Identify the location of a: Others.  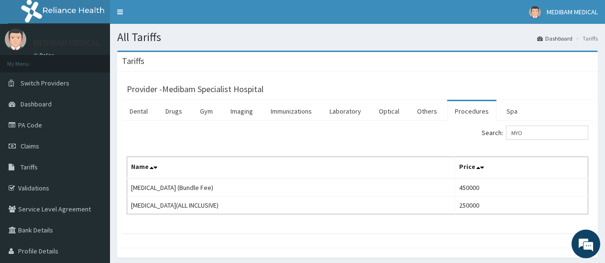
(427, 111).